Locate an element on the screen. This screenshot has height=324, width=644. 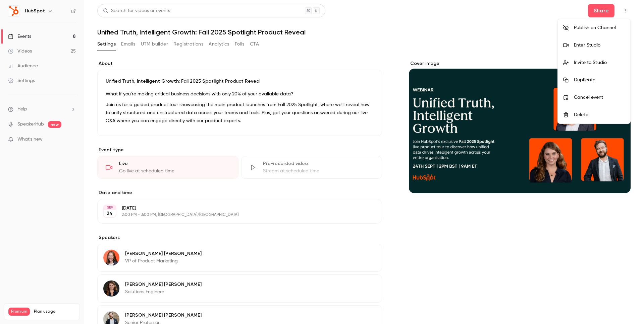
div: Duplicate is located at coordinates (599, 80).